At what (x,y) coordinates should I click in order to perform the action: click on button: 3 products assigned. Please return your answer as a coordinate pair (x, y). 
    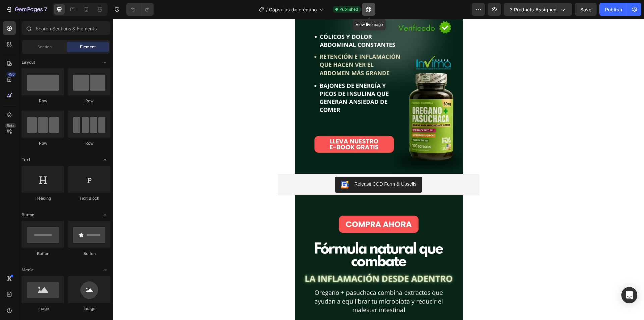
    Looking at the image, I should click on (538, 9).